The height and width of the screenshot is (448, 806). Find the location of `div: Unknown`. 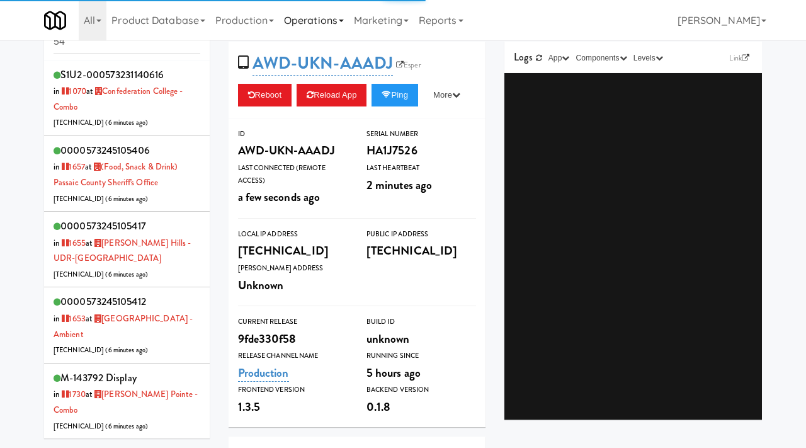

div: Unknown is located at coordinates (293, 285).